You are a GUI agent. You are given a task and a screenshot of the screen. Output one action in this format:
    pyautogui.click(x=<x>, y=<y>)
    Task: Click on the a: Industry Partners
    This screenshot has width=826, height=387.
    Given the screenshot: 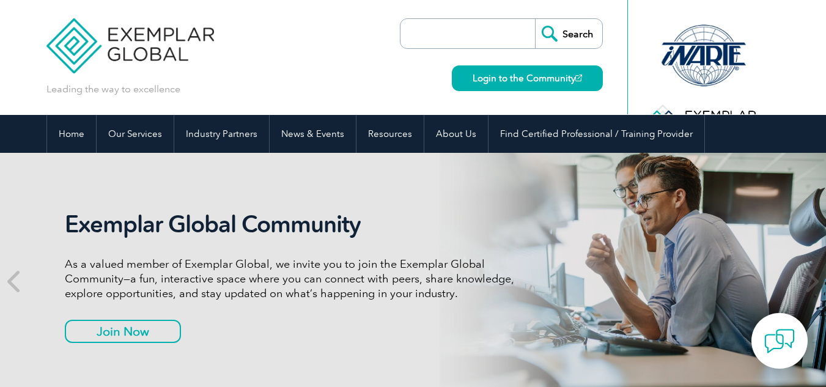 What is the action you would take?
    pyautogui.click(x=221, y=134)
    